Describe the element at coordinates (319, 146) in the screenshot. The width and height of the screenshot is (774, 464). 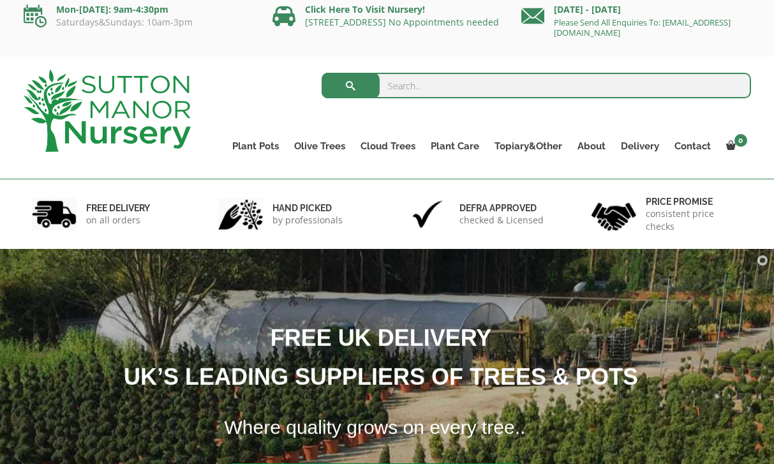
I see `a: Olive Trees` at that location.